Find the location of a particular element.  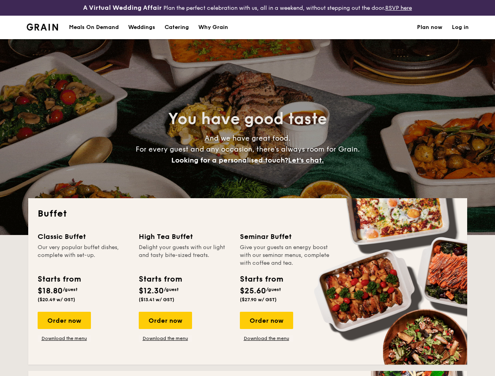

span: You have good taste is located at coordinates (247, 119).